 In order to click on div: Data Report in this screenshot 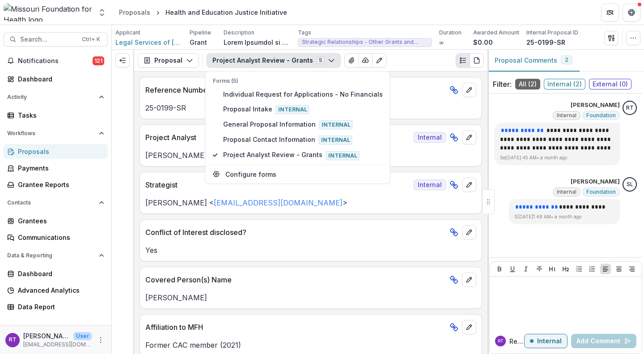, I will do `click(59, 306)`.